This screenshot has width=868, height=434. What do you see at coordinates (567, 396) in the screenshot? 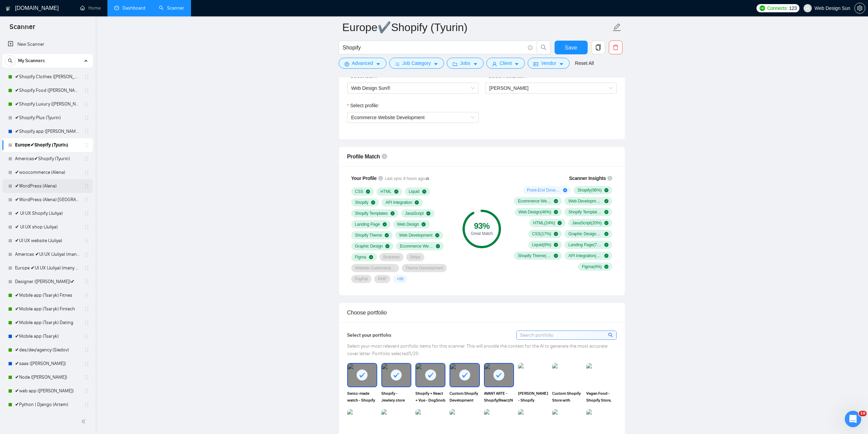
I see `span: Custom Shopify Store with advanced product options functionality` at bounding box center [567, 396].